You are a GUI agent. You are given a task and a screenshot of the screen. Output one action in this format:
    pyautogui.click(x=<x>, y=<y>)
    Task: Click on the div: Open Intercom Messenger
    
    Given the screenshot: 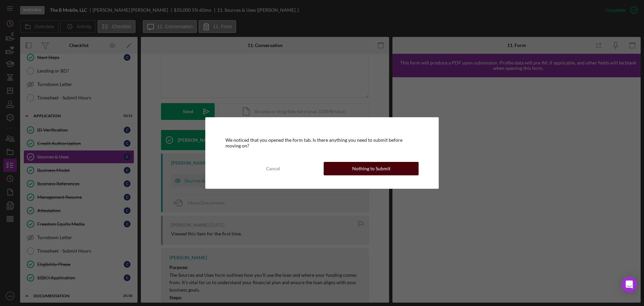 What is the action you would take?
    pyautogui.click(x=630, y=284)
    